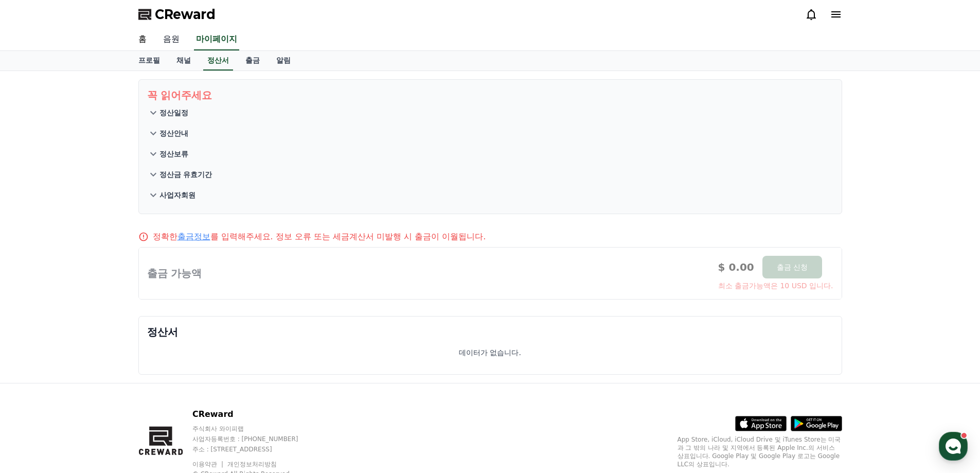 This screenshot has width=980, height=473. What do you see at coordinates (283, 60) in the screenshot?
I see `a: 알림` at bounding box center [283, 60].